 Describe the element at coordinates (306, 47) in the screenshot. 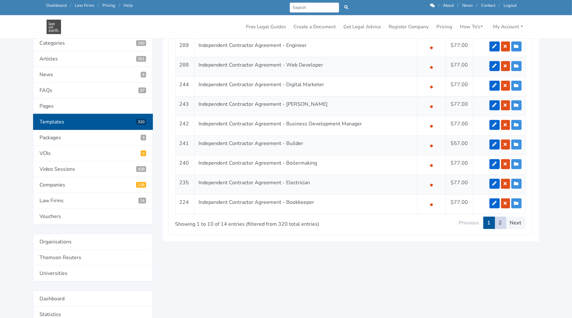

I see `td: Independent Contractor Agreement - Engineer` at that location.